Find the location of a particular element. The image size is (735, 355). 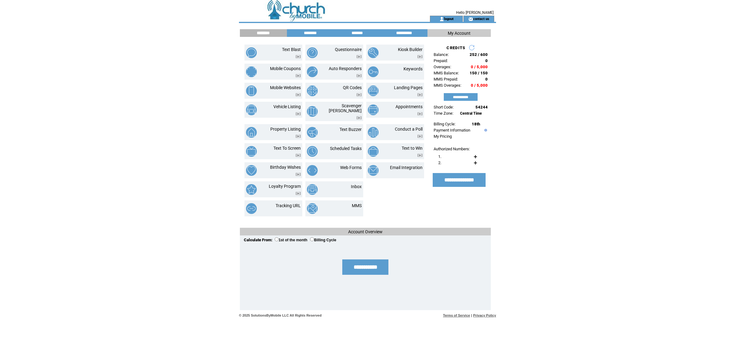

span: © 2025 SolutionsByMobile LLC All Rights Reserved is located at coordinates (280, 316).